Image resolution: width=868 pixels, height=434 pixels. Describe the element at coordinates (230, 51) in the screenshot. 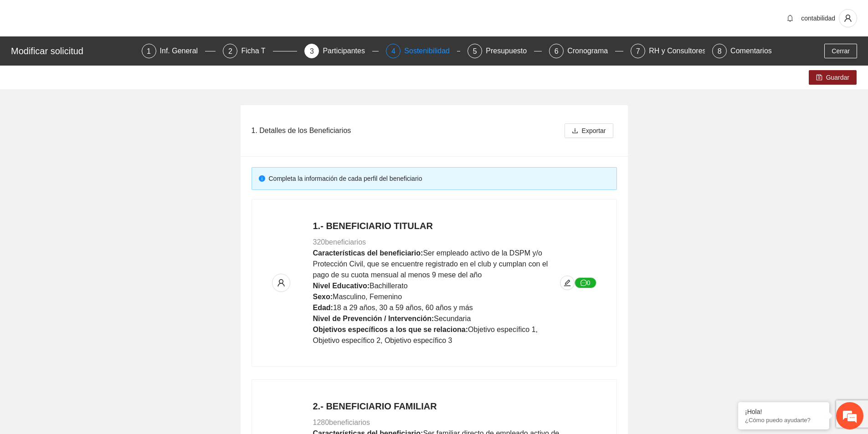

I see `span: 2` at that location.